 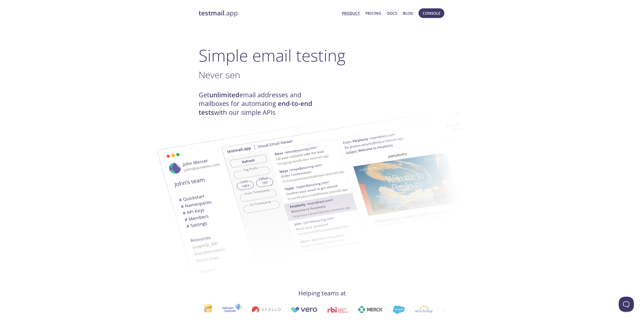 What do you see at coordinates (335, 310) in the screenshot?
I see `img: rbi` at bounding box center [335, 310].